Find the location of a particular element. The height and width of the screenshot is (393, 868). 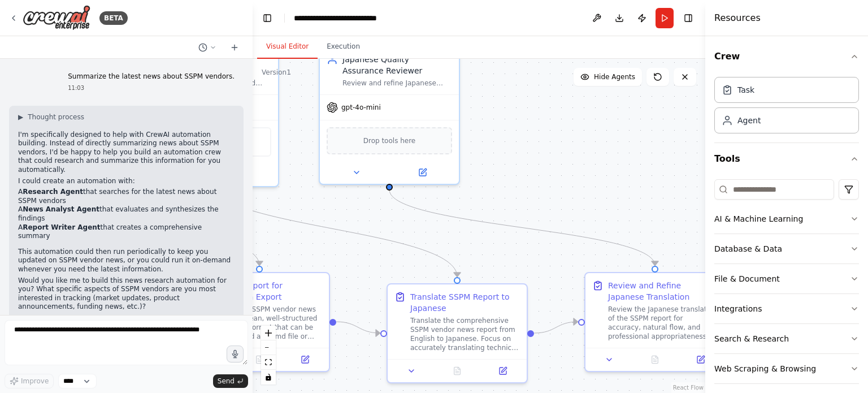

button: Hide right sidebar is located at coordinates (689, 18).